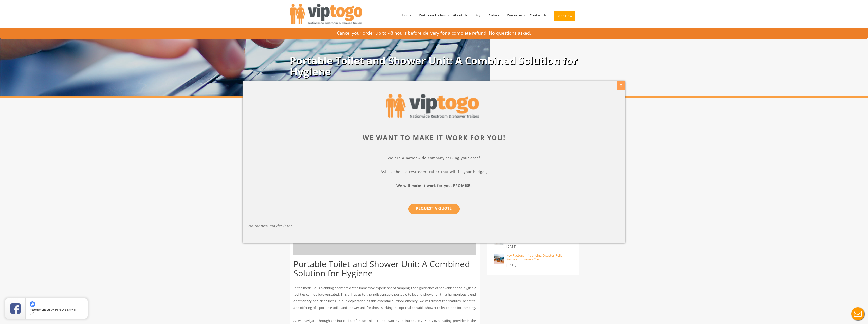  Describe the element at coordinates (32, 304) in the screenshot. I see `img: thumbs up icon` at that location.